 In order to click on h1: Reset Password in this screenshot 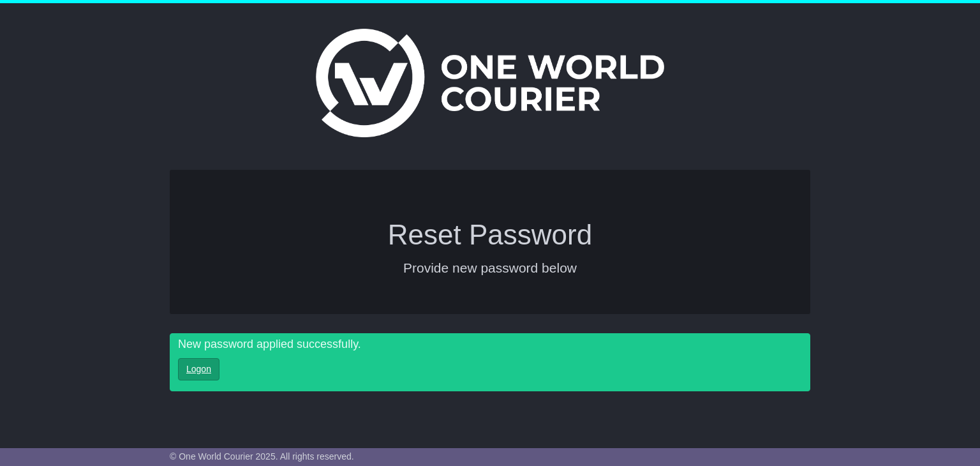, I will do `click(490, 235)`.